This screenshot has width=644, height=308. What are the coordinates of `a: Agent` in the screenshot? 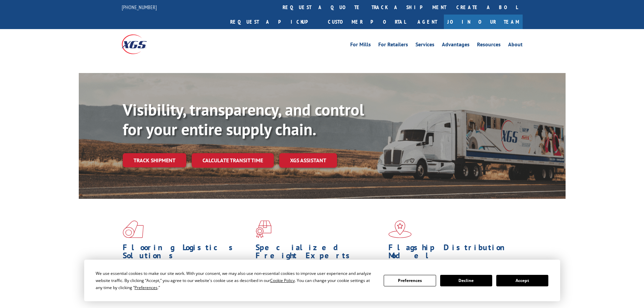 It's located at (427, 21).